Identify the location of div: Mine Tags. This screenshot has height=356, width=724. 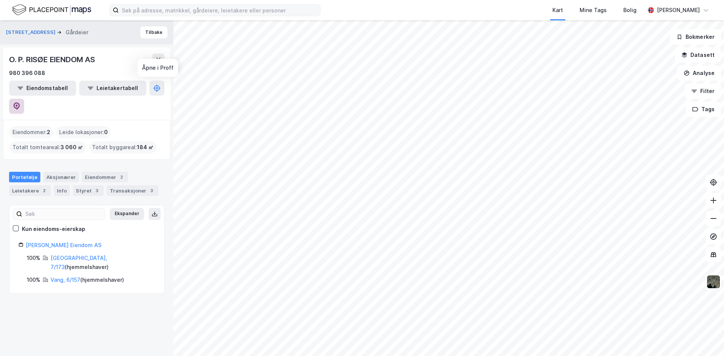
(593, 10).